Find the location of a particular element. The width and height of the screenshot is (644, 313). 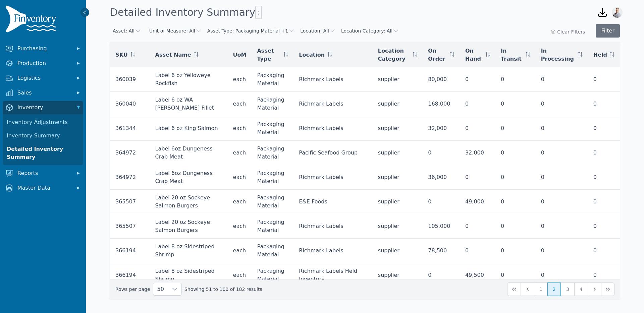

button: Clear Filters is located at coordinates (568, 32).